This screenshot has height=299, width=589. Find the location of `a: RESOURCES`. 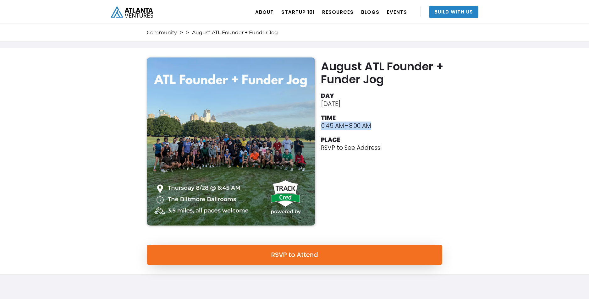

a: RESOURCES is located at coordinates (338, 12).